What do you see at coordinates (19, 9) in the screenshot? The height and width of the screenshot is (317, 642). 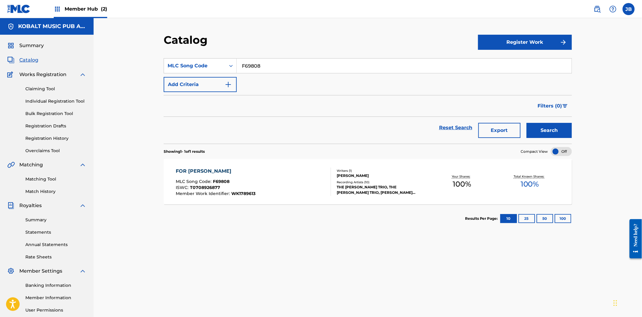 I see `img: MLC Logo` at bounding box center [19, 9].